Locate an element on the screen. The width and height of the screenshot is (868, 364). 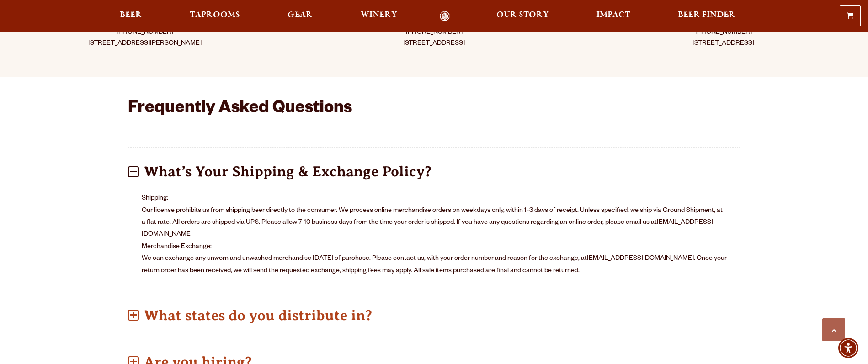
h2: Frequently Asked Questions is located at coordinates (369, 110).